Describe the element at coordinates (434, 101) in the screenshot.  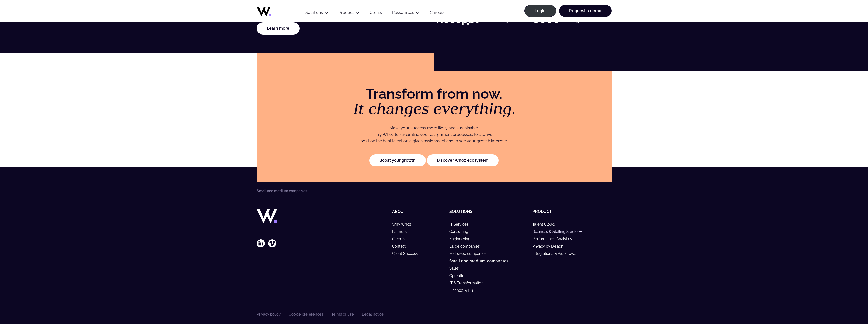
I see `p: Transform from now. .` at that location.